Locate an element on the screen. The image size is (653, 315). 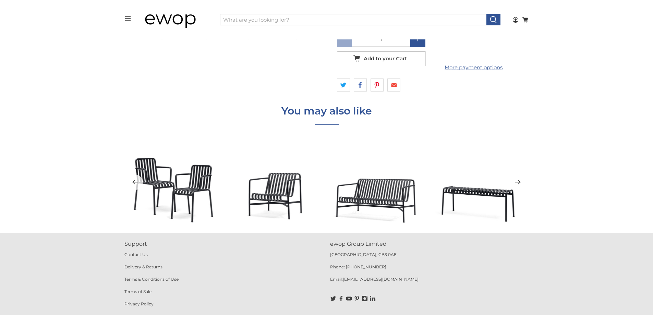
p: Support is located at coordinates (224, 244).